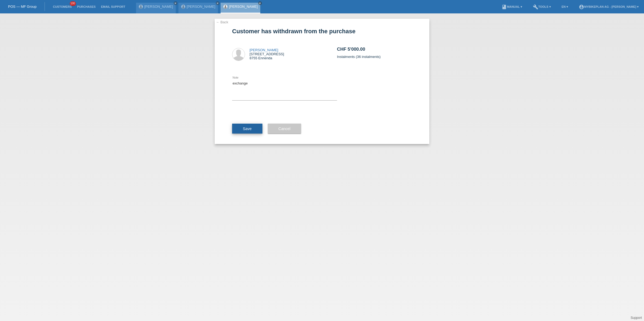 This screenshot has height=321, width=644. I want to click on a: Customers, so click(62, 7).